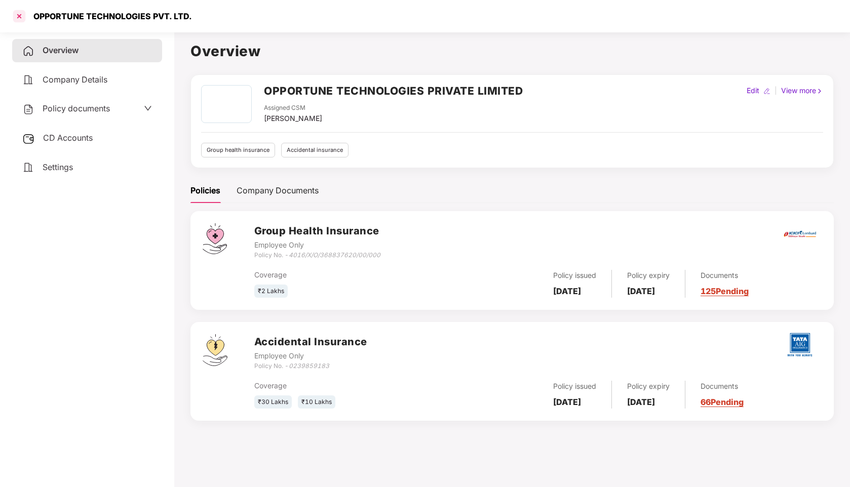 The width and height of the screenshot is (850, 487). What do you see at coordinates (393, 91) in the screenshot?
I see `h2: OPPORTUNE TECHNOLOGIES PRIVATE LIMITED` at bounding box center [393, 91].